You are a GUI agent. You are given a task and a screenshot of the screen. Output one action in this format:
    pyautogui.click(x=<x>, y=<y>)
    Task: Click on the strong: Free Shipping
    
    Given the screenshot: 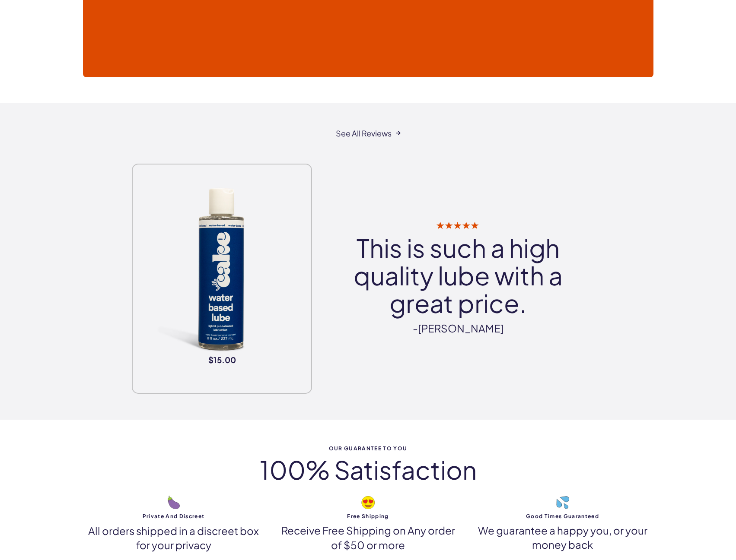 What is the action you would take?
    pyautogui.click(x=368, y=516)
    